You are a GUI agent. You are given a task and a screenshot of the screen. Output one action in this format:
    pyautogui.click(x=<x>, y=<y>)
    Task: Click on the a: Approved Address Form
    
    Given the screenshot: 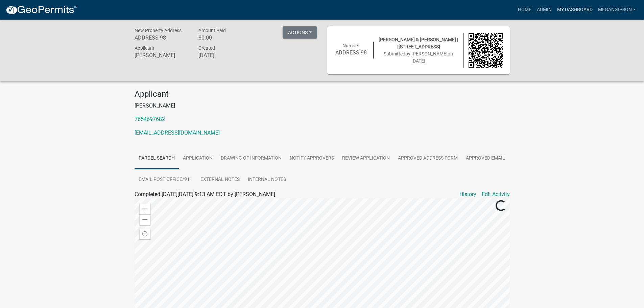 What is the action you would take?
    pyautogui.click(x=428, y=158)
    